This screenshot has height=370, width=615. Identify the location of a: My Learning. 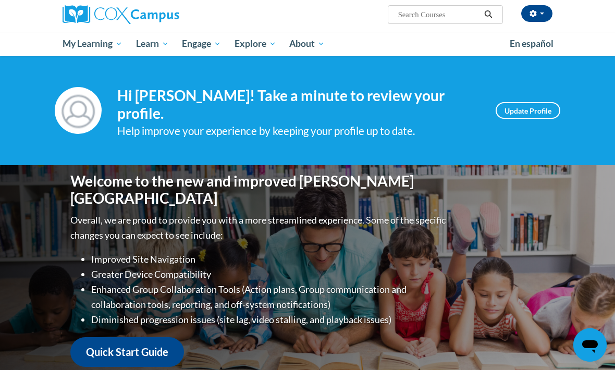
(92, 44).